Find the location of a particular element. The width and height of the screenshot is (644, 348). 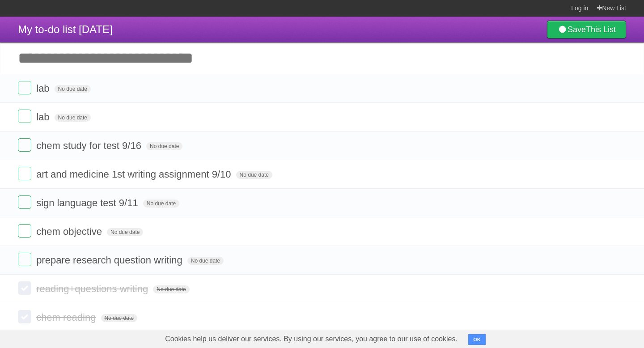

span: Cookies help us deliver our services. By using our services, you agree to our use of cookies. is located at coordinates (311, 339).